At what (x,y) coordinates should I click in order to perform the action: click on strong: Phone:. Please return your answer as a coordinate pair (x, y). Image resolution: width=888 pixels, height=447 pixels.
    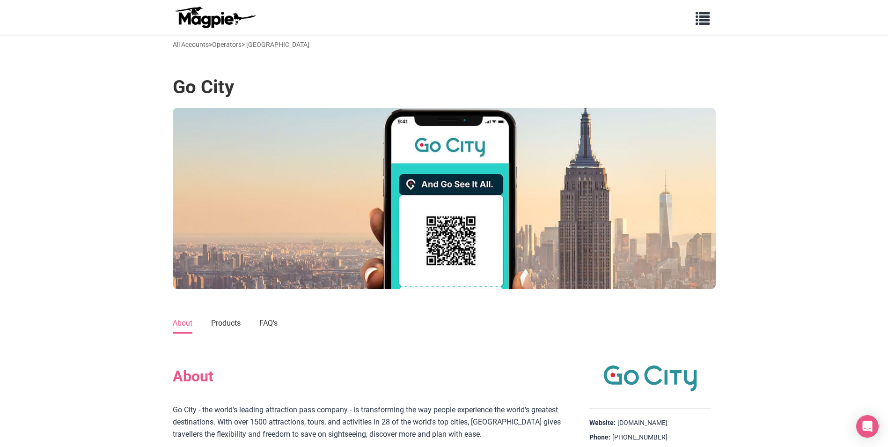
    Looking at the image, I should click on (600, 437).